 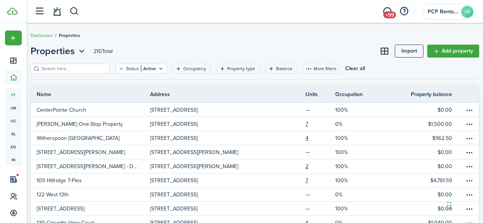 What do you see at coordinates (13, 134) in the screenshot?
I see `a: kl` at bounding box center [13, 134].